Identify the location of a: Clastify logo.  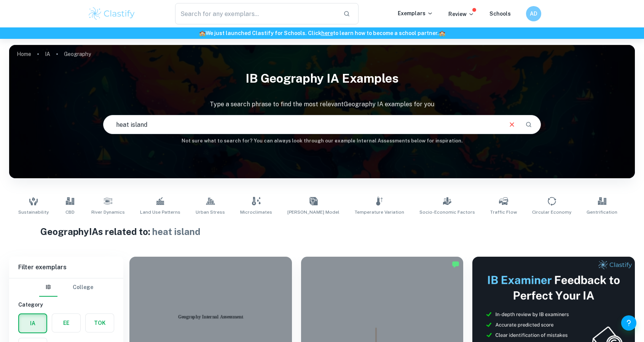
(111, 14).